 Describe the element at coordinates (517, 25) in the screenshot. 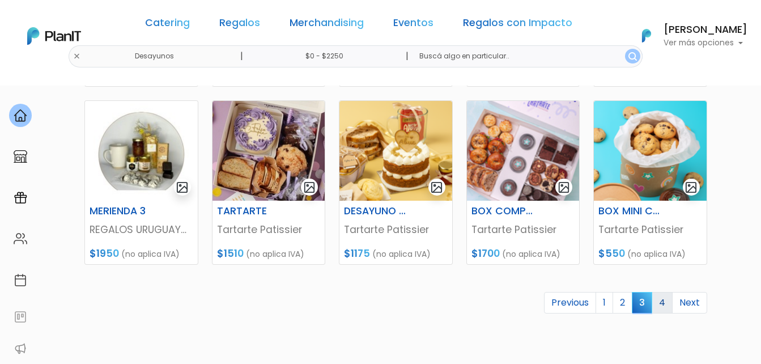

I see `a: Regalos con Impacto` at that location.